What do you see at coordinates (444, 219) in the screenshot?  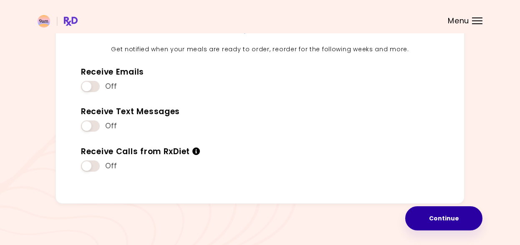 I see `button: Continue` at bounding box center [444, 219].